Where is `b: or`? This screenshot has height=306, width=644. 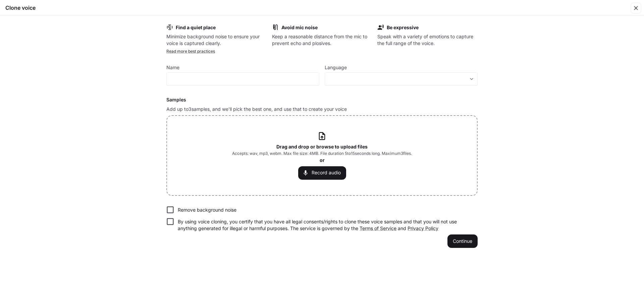
b: or is located at coordinates (322, 160).